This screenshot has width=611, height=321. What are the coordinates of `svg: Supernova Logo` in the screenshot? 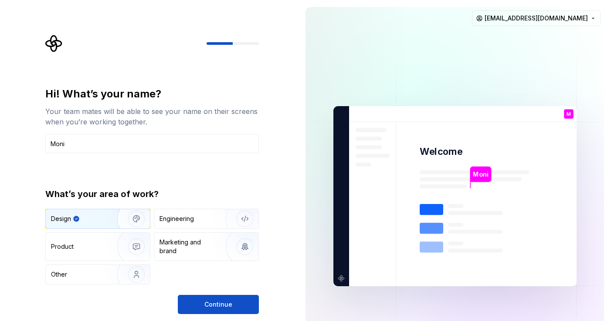 It's located at (54, 44).